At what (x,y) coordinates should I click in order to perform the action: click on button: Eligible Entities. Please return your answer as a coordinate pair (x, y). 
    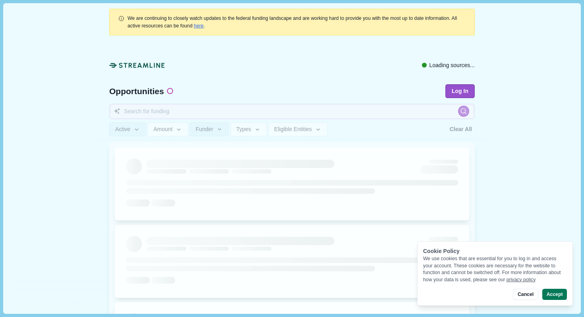
    Looking at the image, I should click on (298, 129).